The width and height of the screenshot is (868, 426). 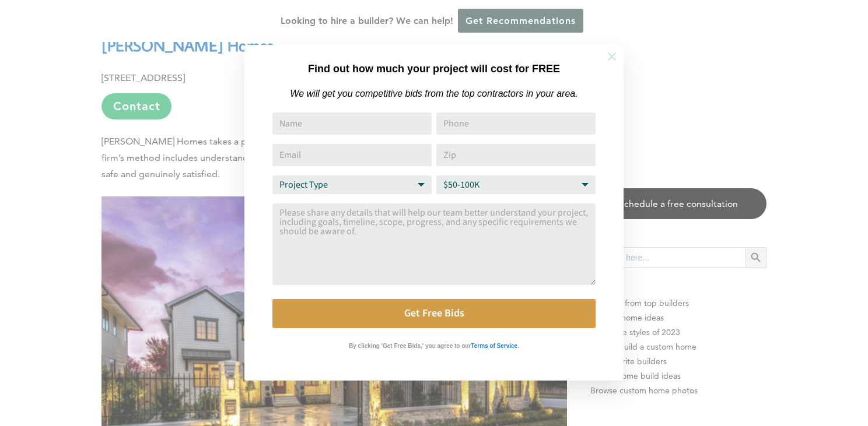 What do you see at coordinates (516, 155) in the screenshot?
I see `input: Zip` at bounding box center [516, 155].